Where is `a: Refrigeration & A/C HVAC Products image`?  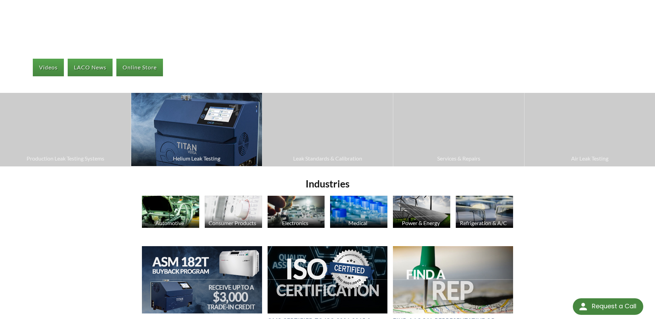
a: Refrigeration & A/C HVAC Products image is located at coordinates (484, 213).